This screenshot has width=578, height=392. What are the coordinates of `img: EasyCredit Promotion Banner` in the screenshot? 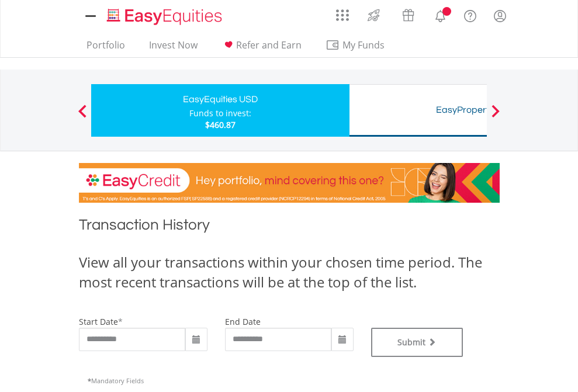 It's located at (289, 183).